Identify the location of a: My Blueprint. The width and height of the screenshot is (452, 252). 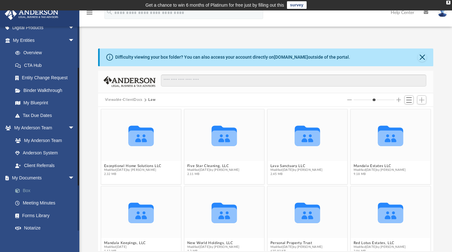
(45, 103).